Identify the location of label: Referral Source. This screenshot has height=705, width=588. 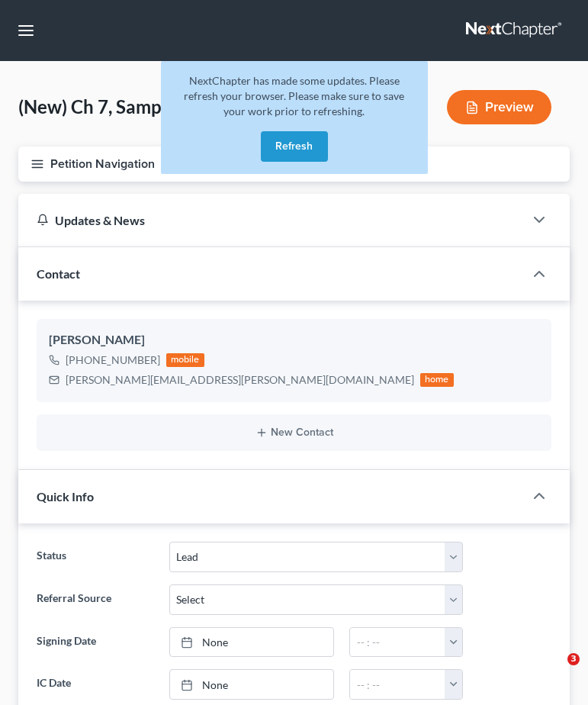
(96, 600).